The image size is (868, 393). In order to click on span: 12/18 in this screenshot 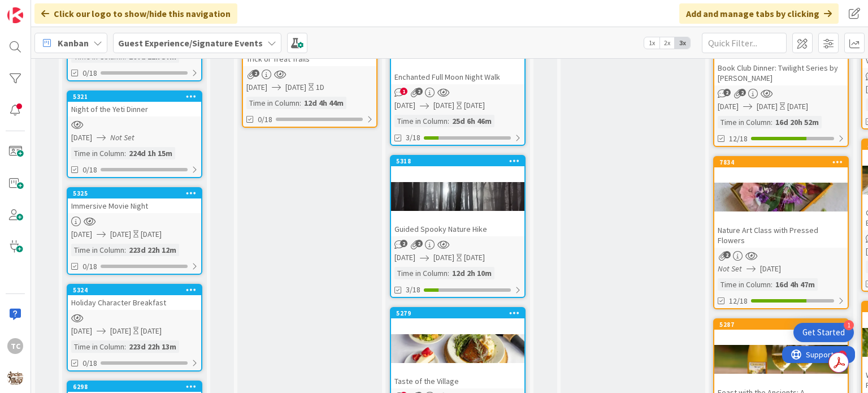, I will do `click(738, 301)`.